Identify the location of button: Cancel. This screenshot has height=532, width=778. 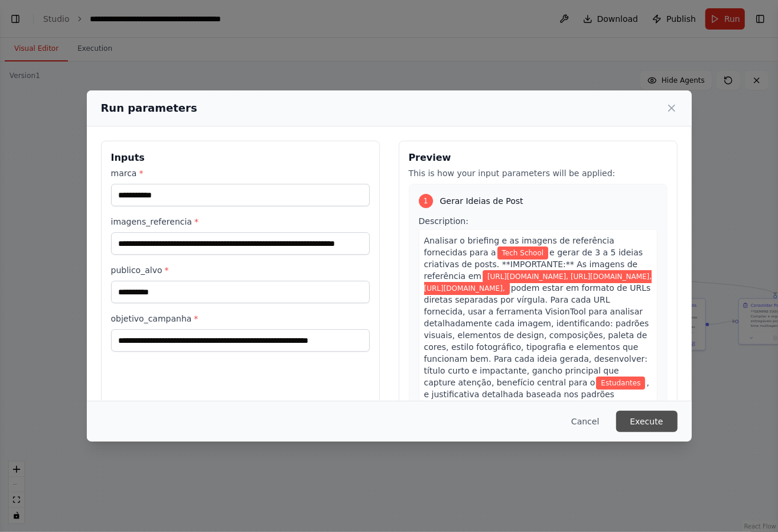
(584, 422).